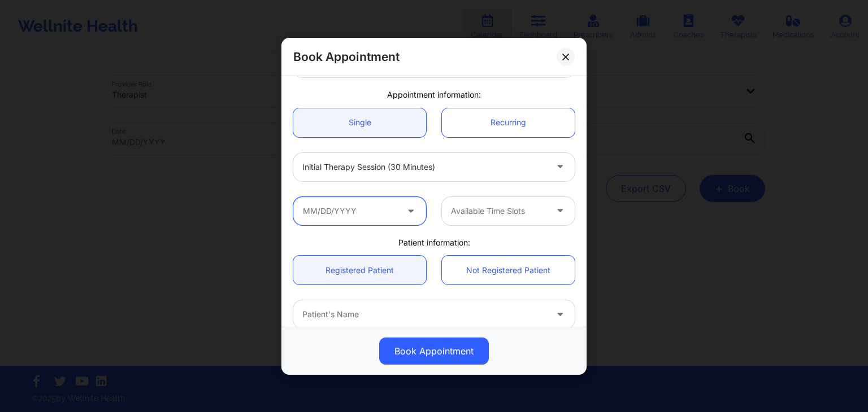 The width and height of the screenshot is (868, 412). What do you see at coordinates (359, 270) in the screenshot?
I see `a: Registered Patient` at bounding box center [359, 270].